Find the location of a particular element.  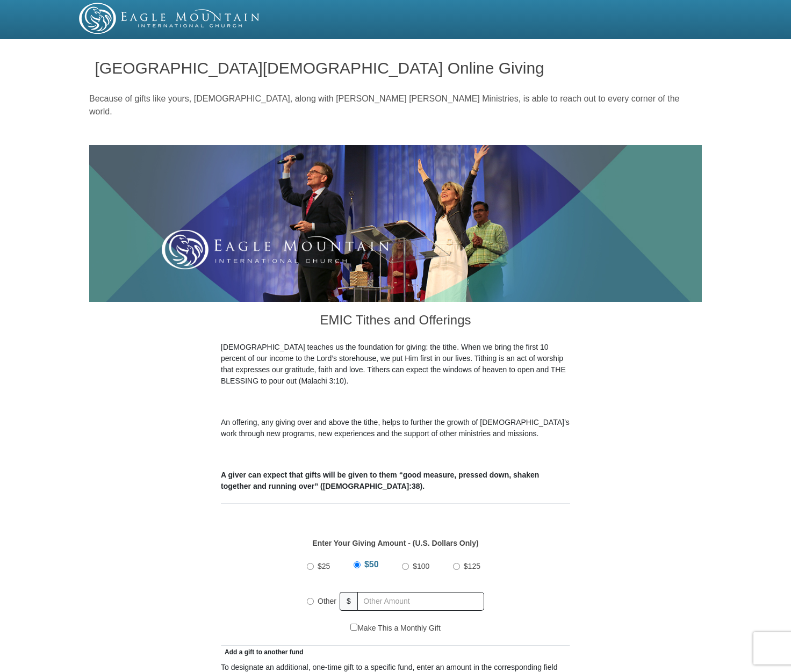

p: An offering, any giving over and above the tithe, helps to further the growth of [DEMOGRAPHIC_DAT... is located at coordinates (396, 428).